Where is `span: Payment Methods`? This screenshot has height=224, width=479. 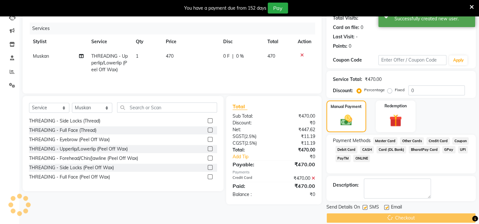
span: Payment Methods is located at coordinates (352, 141).